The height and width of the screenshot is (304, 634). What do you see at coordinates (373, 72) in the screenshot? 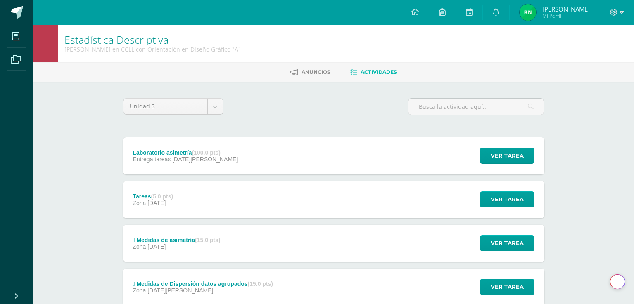
I see `a: Actividades` at bounding box center [373, 72].